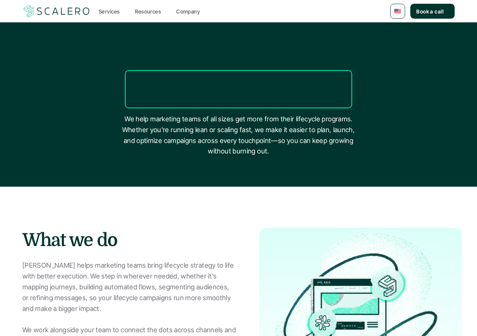 Image resolution: width=477 pixels, height=336 pixels. Describe the element at coordinates (430, 11) in the screenshot. I see `p: Book a call` at that location.